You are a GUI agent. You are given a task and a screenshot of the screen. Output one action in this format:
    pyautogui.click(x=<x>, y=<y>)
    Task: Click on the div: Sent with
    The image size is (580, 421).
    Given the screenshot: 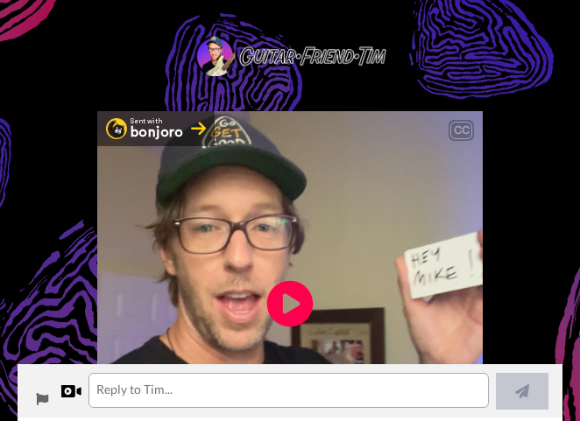 What is the action you would take?
    pyautogui.click(x=157, y=122)
    